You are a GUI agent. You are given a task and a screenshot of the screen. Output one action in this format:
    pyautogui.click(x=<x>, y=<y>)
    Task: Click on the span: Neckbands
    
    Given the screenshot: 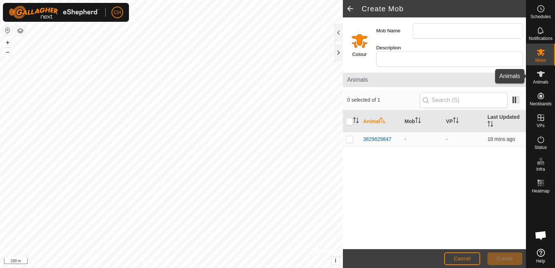 What is the action you would take?
    pyautogui.click(x=540, y=104)
    